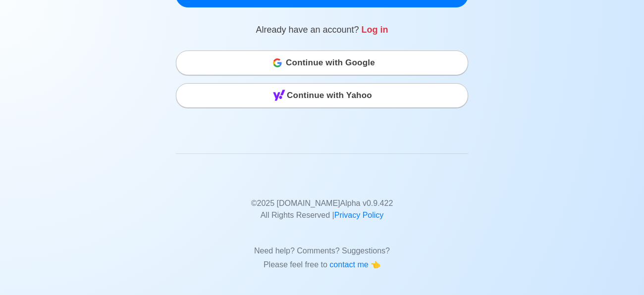 The width and height of the screenshot is (644, 295). What do you see at coordinates (350, 264) in the screenshot?
I see `span: contact me` at bounding box center [350, 264].